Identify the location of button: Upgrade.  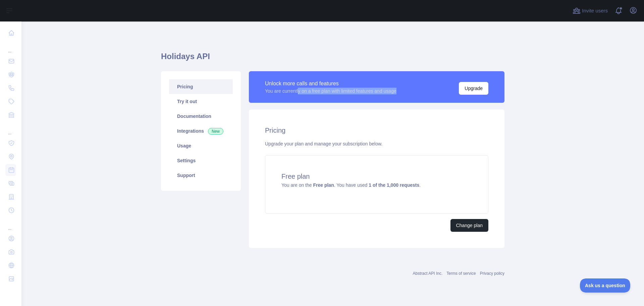
(474, 88).